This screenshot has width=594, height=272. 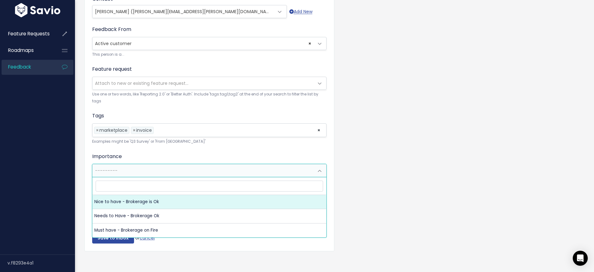 What do you see at coordinates (209, 230) in the screenshot?
I see `li: Must have - Brokerage on Fire` at bounding box center [209, 230].